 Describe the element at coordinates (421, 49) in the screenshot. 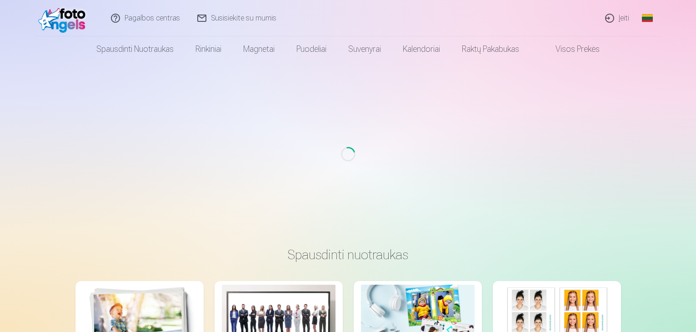

I see `a: Kalendoriai` at that location.